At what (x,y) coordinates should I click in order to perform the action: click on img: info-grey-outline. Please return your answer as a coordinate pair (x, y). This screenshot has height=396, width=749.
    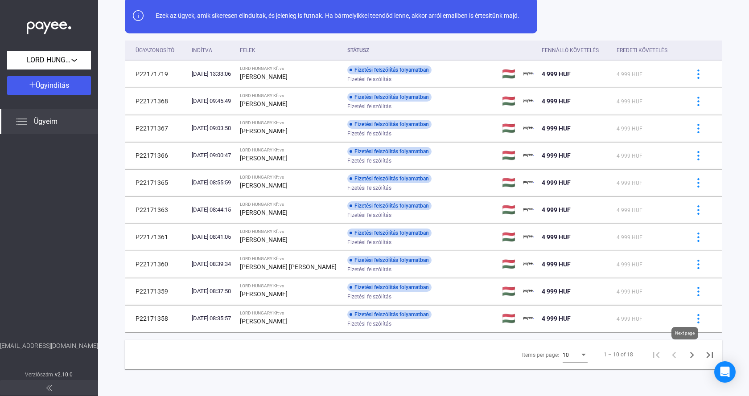
    Looking at the image, I should click on (138, 16).